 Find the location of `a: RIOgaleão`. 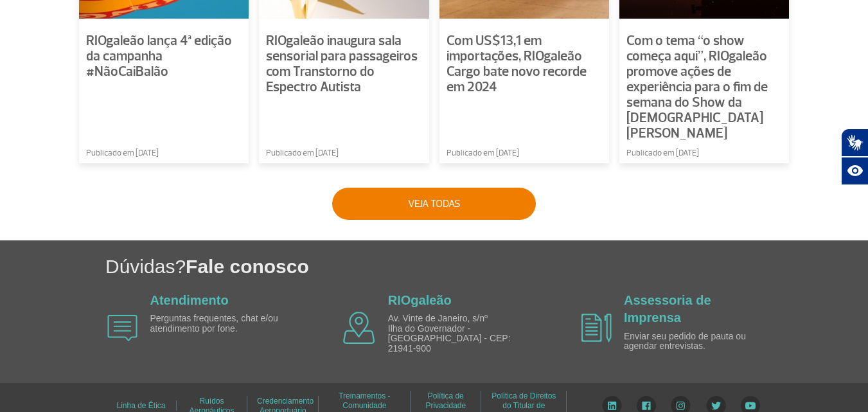

a: RIOgaleão is located at coordinates (420, 300).